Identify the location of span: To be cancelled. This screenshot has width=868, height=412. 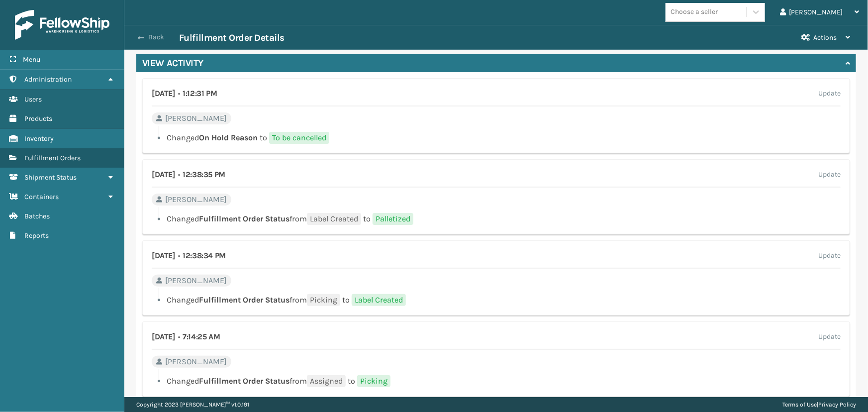
(299, 138).